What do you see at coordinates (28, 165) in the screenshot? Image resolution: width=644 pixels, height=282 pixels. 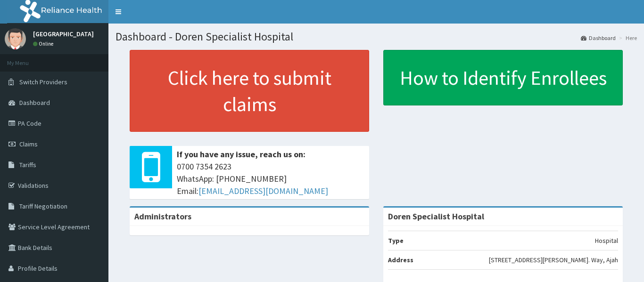 I see `span: Tariffs` at bounding box center [28, 165].